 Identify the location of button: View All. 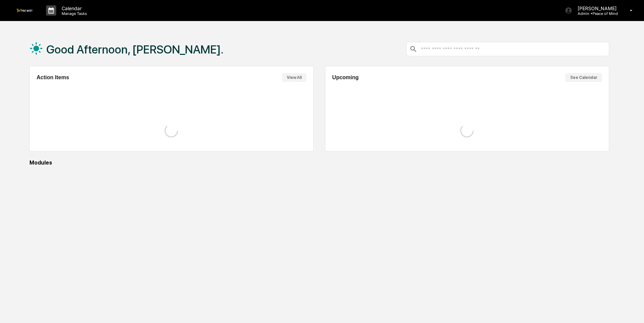
(295, 77).